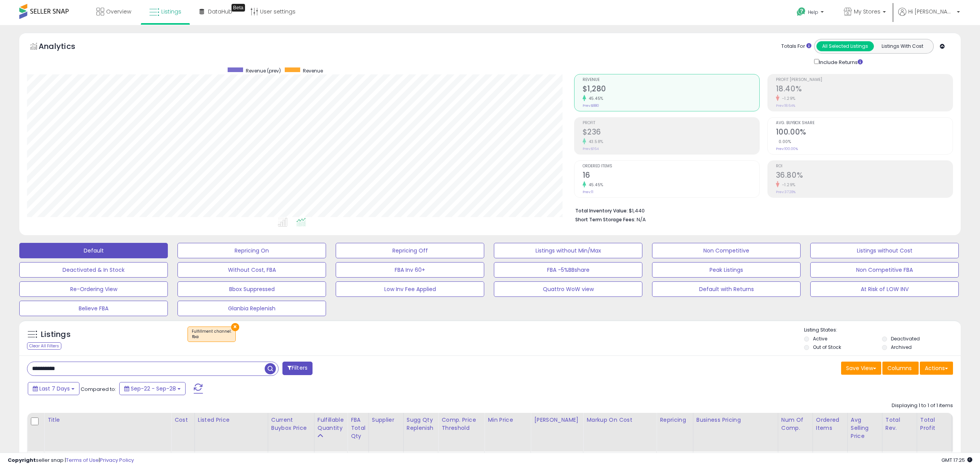 This screenshot has height=468, width=980. What do you see at coordinates (899, 424) in the screenshot?
I see `div: Total Rev.` at bounding box center [899, 424].